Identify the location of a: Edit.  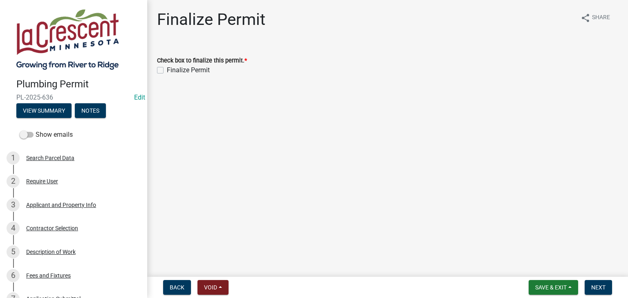
(139, 97).